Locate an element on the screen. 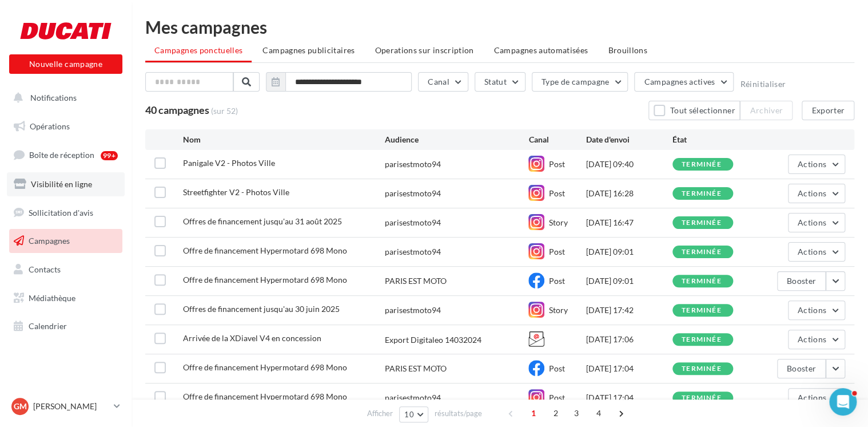 The height and width of the screenshot is (427, 868). span: Contacts is located at coordinates (45, 269).